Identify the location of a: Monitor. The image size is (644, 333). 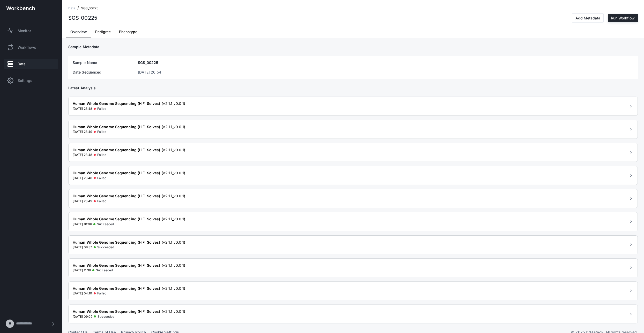
(31, 31).